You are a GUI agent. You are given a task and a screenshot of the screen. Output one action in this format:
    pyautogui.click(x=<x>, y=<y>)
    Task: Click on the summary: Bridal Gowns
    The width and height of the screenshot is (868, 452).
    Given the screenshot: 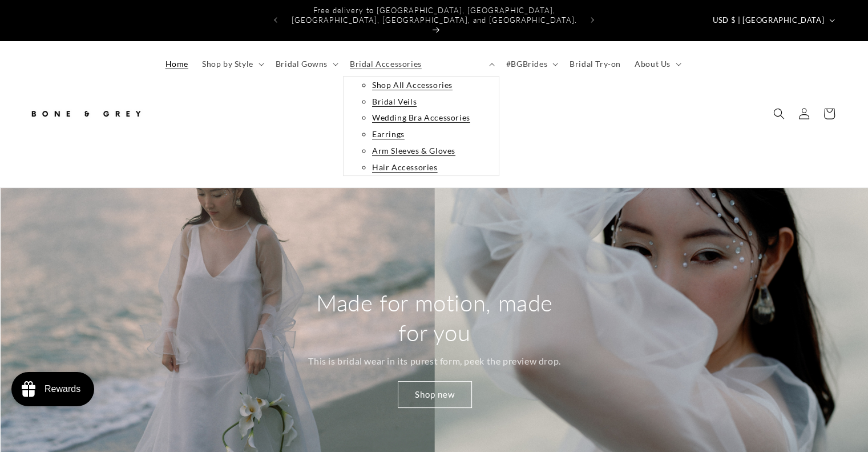 What is the action you would take?
    pyautogui.click(x=306, y=64)
    